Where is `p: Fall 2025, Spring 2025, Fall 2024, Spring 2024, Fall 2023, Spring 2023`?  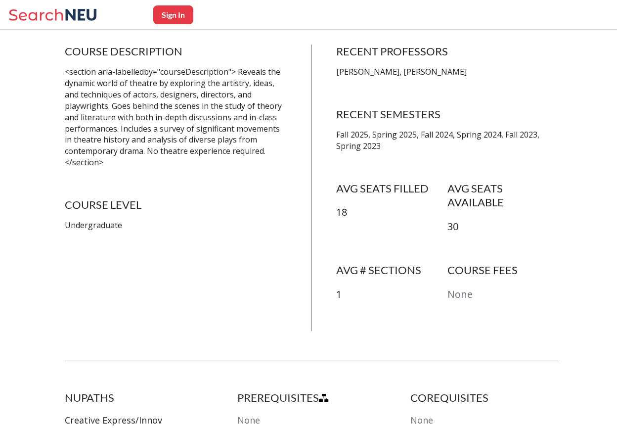
p: Fall 2025, Spring 2025, Fall 2024, Spring 2024, Fall 2023, Spring 2023 is located at coordinates (447, 140).